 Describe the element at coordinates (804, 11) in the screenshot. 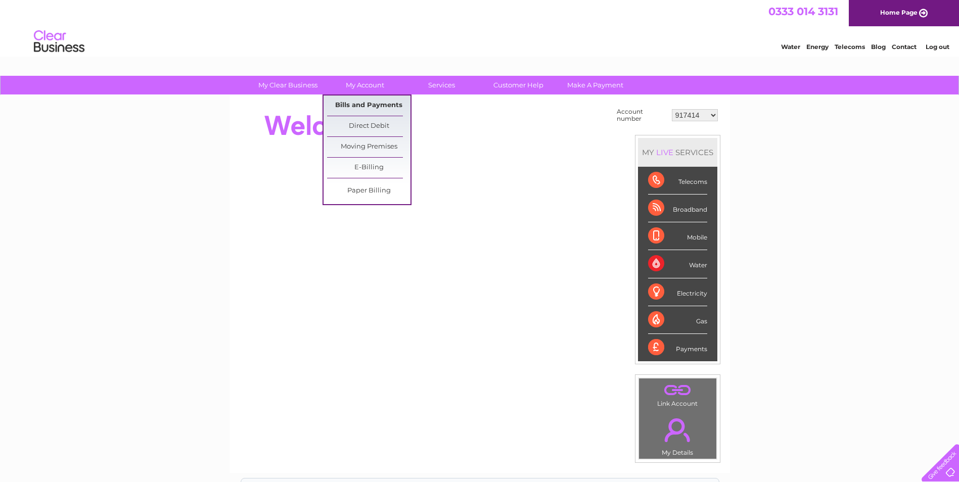

I see `span: 0333 014 3131` at that location.